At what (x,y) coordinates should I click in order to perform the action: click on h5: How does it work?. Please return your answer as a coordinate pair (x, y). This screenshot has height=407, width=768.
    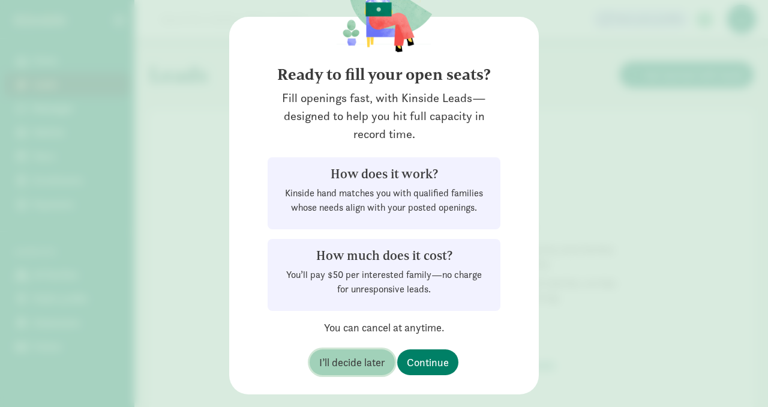
    Looking at the image, I should click on (384, 174).